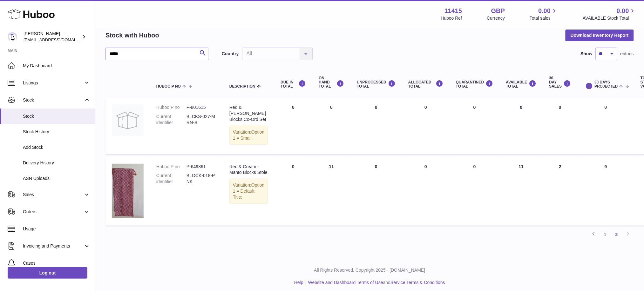 The height and width of the screenshot is (291, 644). Describe the element at coordinates (293, 84) in the screenshot. I see `div: DUE IN TOTAL` at that location.